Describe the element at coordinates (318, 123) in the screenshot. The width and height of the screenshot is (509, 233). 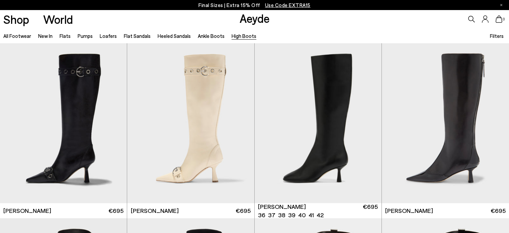
I see `div: 1 / 6` at that location.